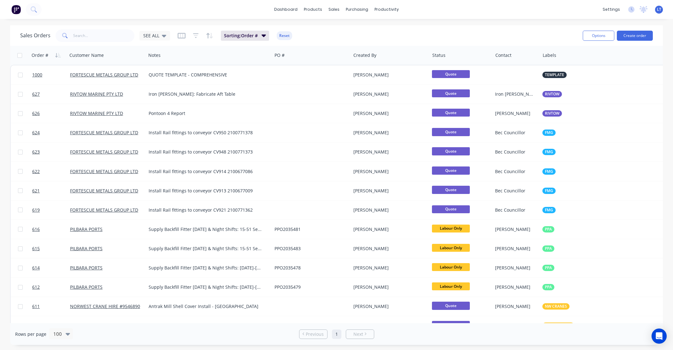 The height and width of the screenshot is (350, 673). I want to click on div: QUOTE TEMPLATE - COMPREHENSIVE, so click(206, 75).